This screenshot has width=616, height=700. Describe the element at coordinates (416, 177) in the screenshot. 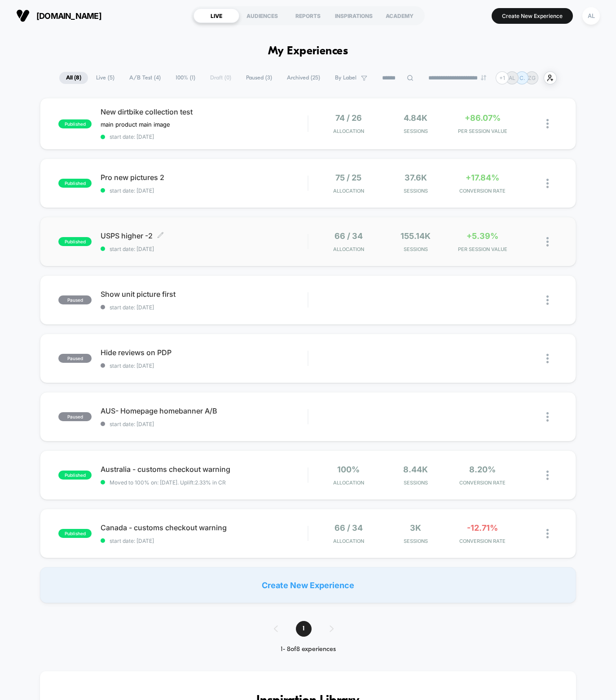

I see `span: 37.6k` at that location.